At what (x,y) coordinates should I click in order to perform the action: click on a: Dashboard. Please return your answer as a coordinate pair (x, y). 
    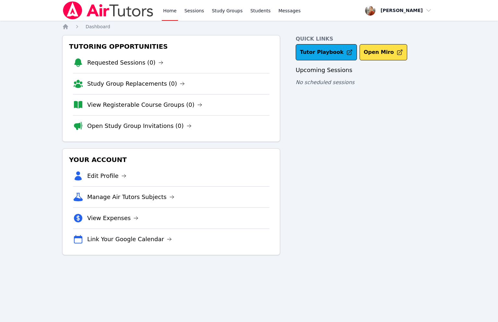
    Looking at the image, I should click on (98, 27).